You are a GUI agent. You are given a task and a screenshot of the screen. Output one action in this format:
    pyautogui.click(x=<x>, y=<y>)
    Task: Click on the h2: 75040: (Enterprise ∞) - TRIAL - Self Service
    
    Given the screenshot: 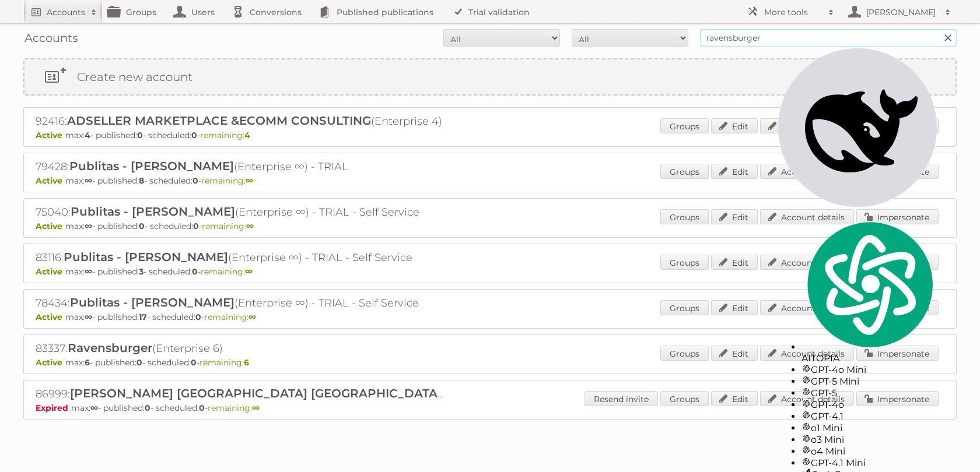 What is the action you would take?
    pyautogui.click(x=239, y=212)
    